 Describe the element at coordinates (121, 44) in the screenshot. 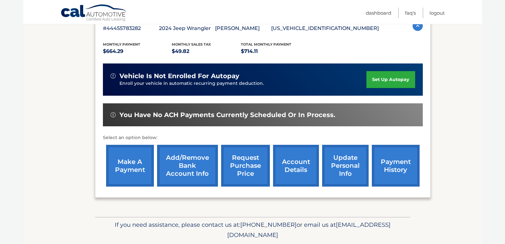

I see `span: Monthly Payment` at that location.